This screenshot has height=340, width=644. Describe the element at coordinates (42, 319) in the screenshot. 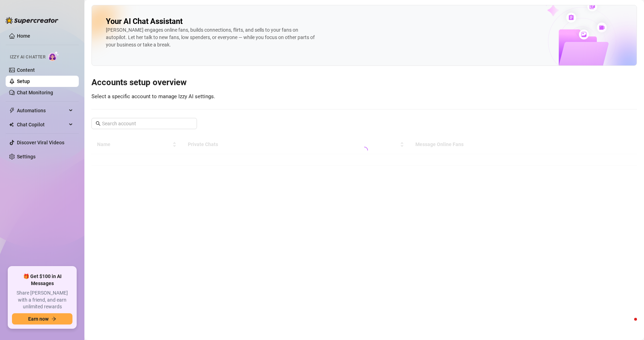

I see `button: Earn nowarrow-right` at that location.